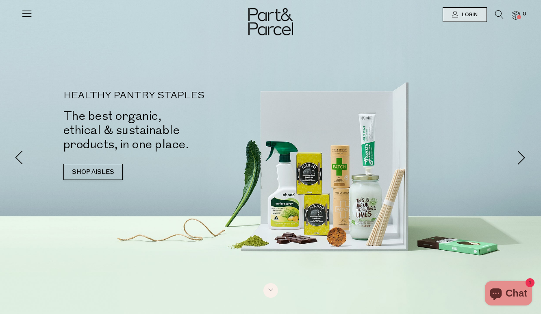  I want to click on img: Part&Parcel, so click(271, 22).